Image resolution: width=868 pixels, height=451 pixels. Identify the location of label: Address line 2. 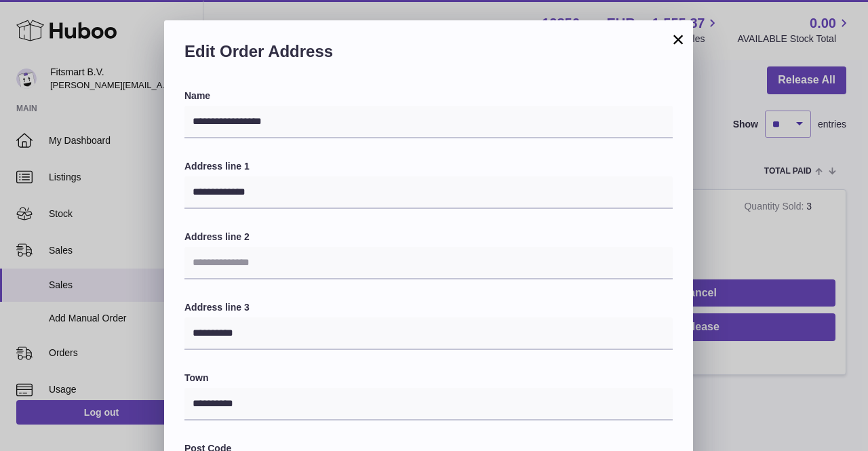
(429, 237).